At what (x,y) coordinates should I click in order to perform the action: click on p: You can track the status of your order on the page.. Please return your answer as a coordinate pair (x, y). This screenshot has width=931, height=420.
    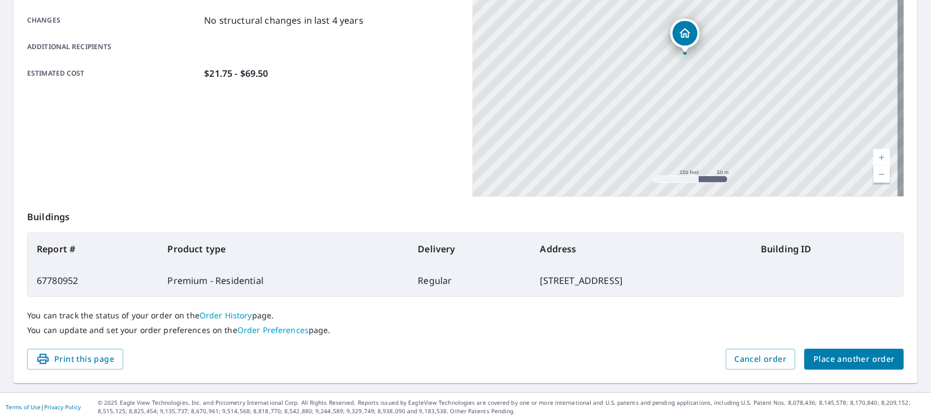
    Looking at the image, I should click on (465, 316).